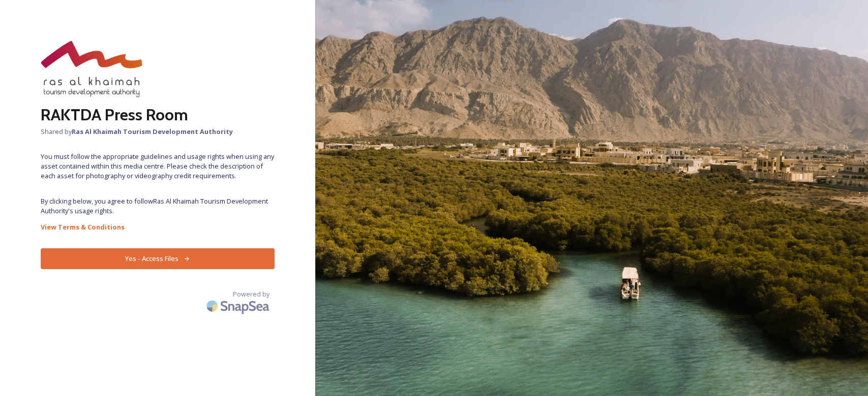  Describe the element at coordinates (158, 167) in the screenshot. I see `span: You must follow the appropriate guidelines and usage rights when using any asset contained within...` at that location.